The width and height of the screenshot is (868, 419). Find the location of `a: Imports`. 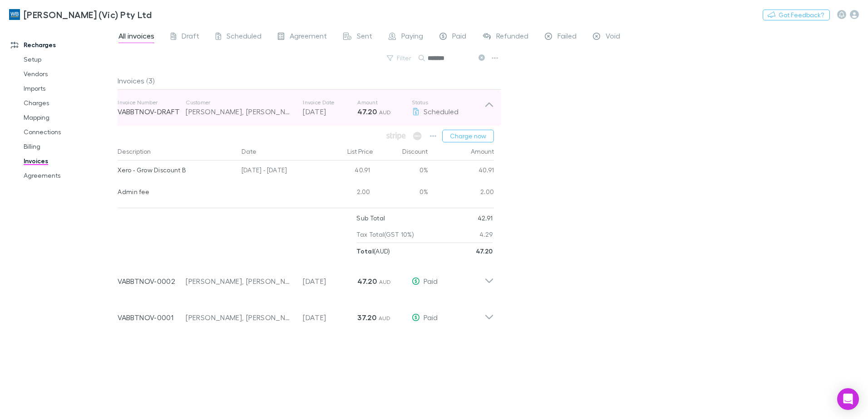

a: Imports is located at coordinates (69, 89).